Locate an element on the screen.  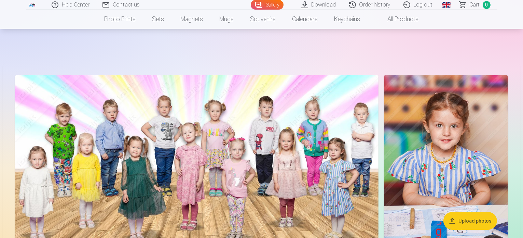
button: Upload photos is located at coordinates (470, 220).